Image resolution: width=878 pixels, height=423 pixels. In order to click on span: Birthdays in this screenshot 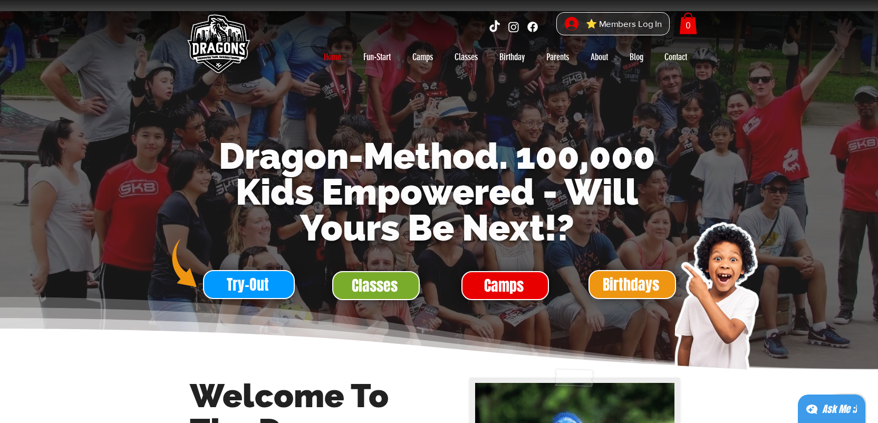, I will do `click(631, 284)`.